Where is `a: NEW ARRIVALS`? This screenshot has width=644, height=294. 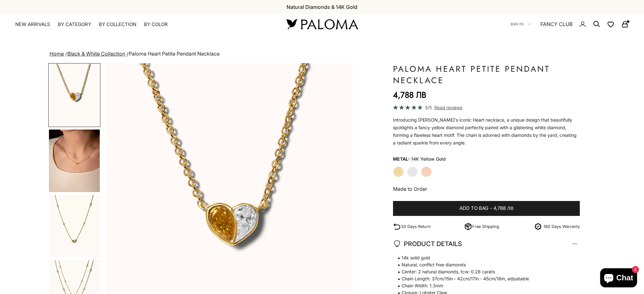
a: NEW ARRIVALS is located at coordinates (33, 25).